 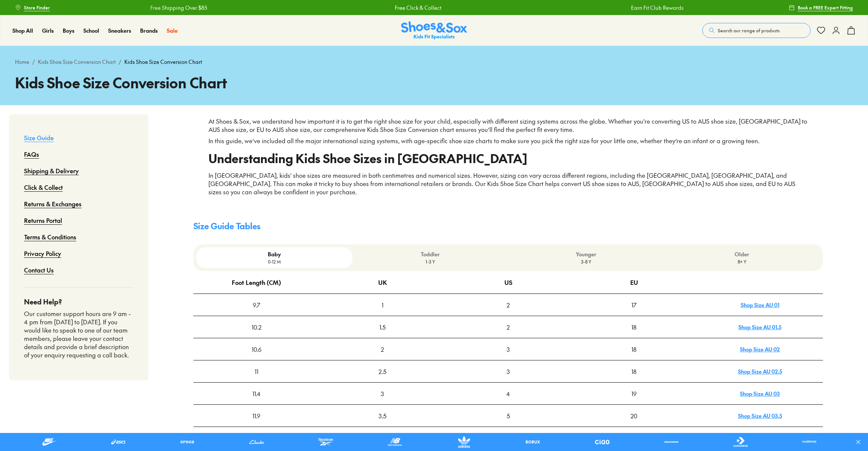 I want to click on div: Foot Length (CM), so click(x=256, y=282).